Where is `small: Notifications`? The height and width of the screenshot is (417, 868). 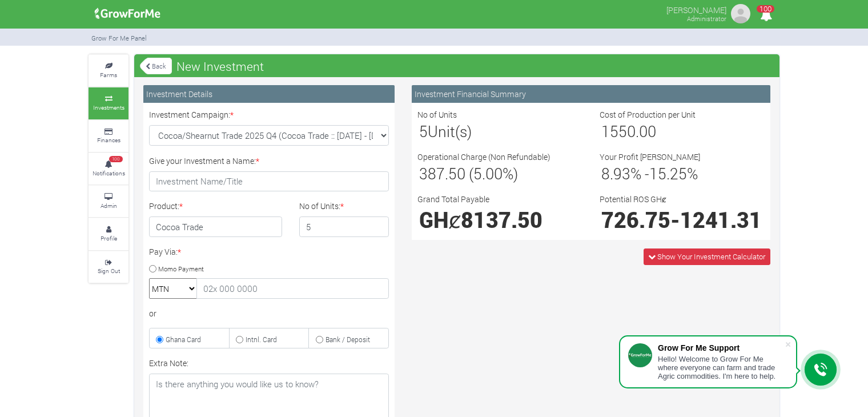
small: Notifications is located at coordinates (108, 173).